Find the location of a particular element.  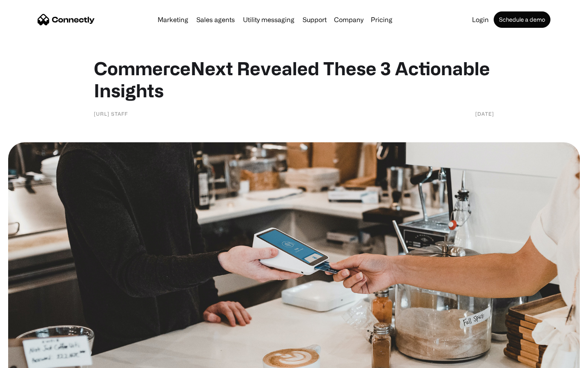

a: Utility messaging is located at coordinates (269, 20).